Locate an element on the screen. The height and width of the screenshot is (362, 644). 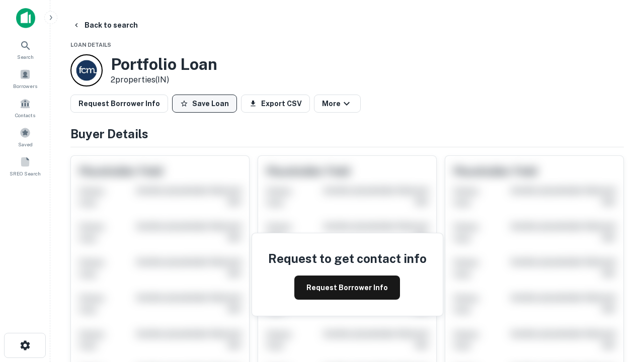
span: Loan Details is located at coordinates (91, 45).